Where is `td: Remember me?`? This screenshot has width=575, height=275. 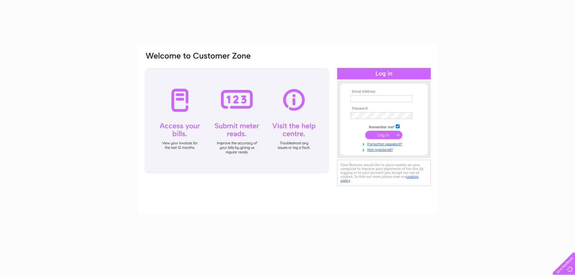
td: Remember me? is located at coordinates (384, 126).